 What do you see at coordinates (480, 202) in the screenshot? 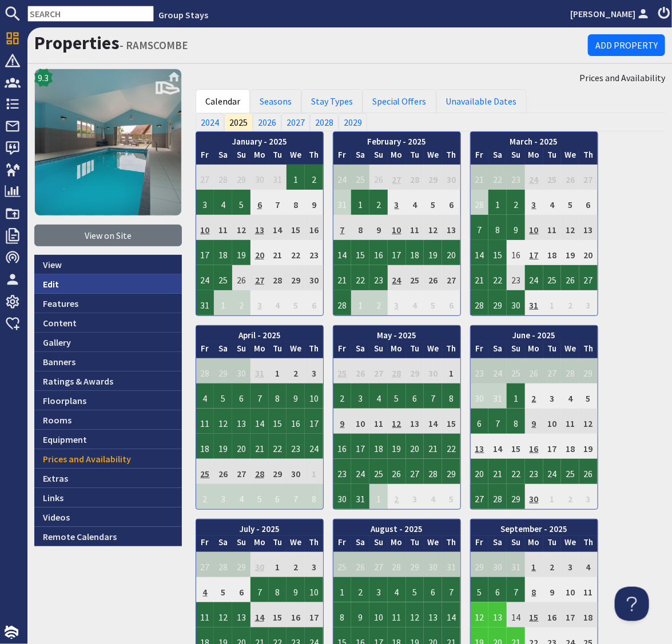
I see `td: 28` at bounding box center [480, 202].